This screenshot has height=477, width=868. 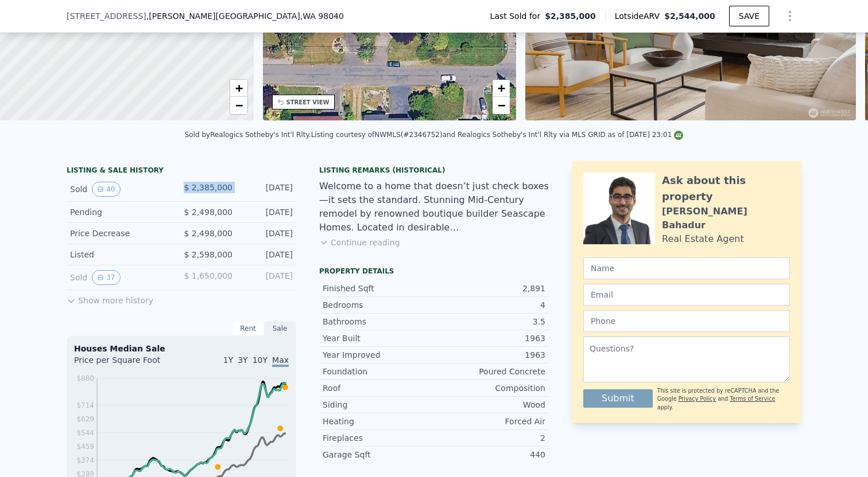 What do you see at coordinates (85, 419) in the screenshot?
I see `tspan: $629` at bounding box center [85, 419].